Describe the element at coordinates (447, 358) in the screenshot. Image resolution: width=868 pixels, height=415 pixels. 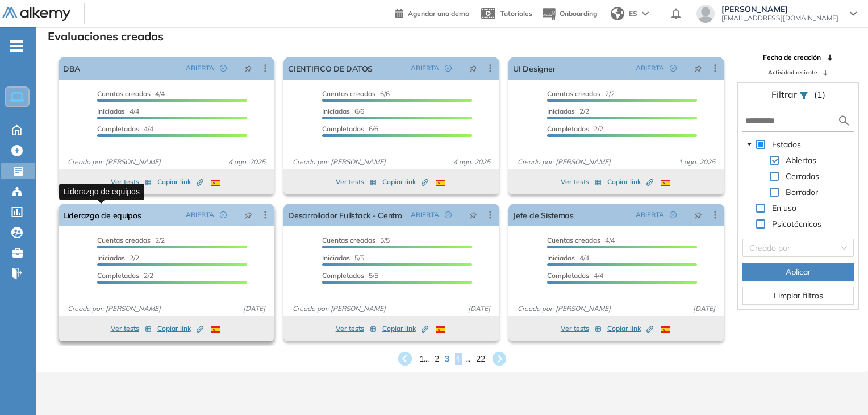
I see `span: 3` at that location.